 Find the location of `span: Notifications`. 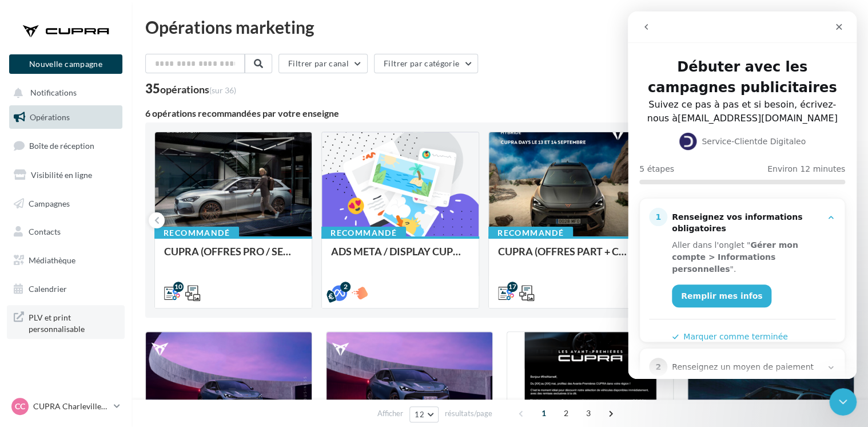

span: Notifications is located at coordinates (53, 93).